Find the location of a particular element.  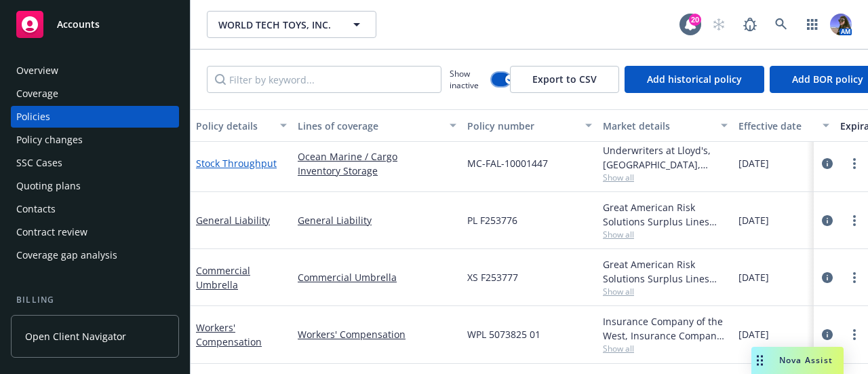

span: WORLD TECH TOYS, INC. is located at coordinates (277, 25).